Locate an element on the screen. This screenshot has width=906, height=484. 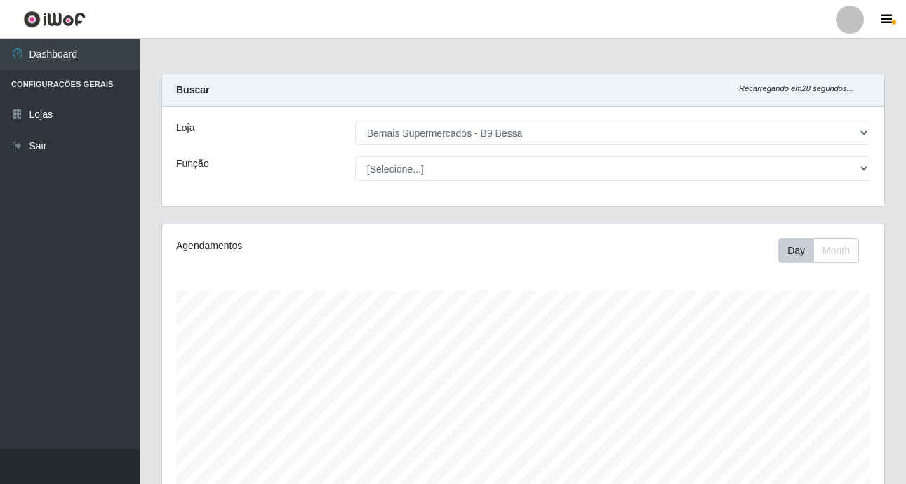
div: Toolbar with button groups is located at coordinates (824, 251).